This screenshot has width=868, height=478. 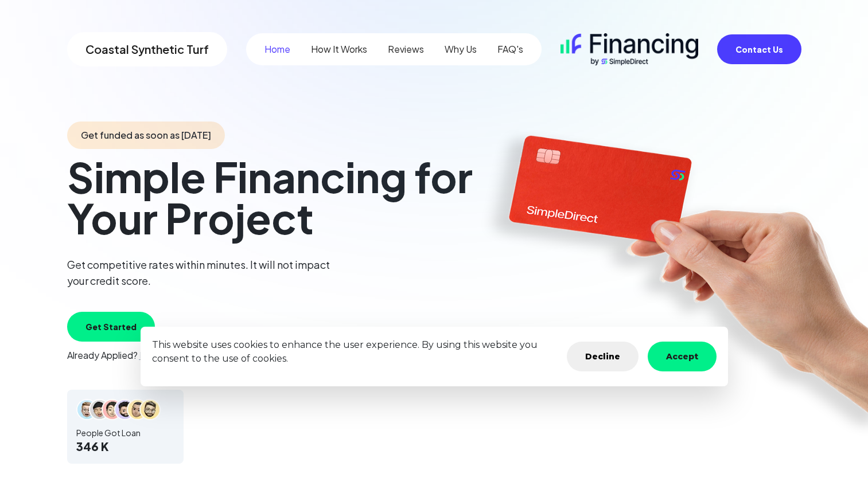 I want to click on p: This website uses cookies to enhance the user experience. By using this website you consent to th..., so click(x=355, y=352).